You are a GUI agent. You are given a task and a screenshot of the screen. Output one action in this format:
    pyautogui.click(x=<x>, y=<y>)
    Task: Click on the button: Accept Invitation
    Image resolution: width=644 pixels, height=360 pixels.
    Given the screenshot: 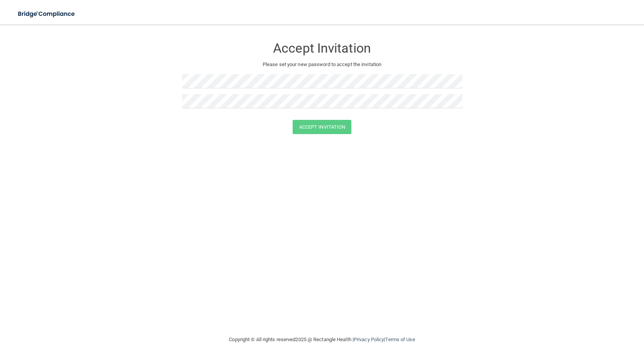 What is the action you would take?
    pyautogui.click(x=323, y=127)
    